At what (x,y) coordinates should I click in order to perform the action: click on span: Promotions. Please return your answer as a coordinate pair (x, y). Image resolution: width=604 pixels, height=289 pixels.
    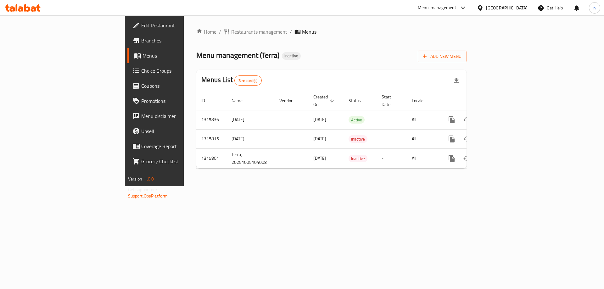
    Looking at the image, I should click on (181, 101).